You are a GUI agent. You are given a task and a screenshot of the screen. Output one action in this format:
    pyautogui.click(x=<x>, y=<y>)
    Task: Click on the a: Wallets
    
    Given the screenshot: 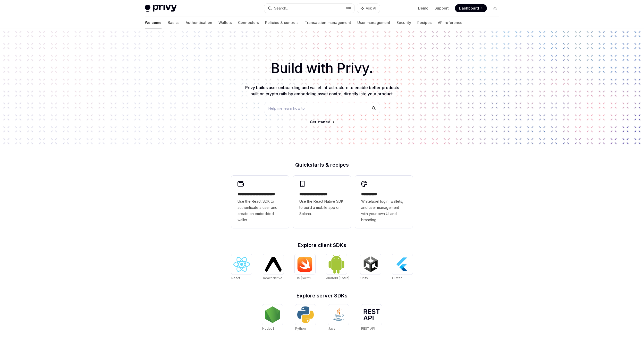 What is the action you would take?
    pyautogui.click(x=225, y=23)
    